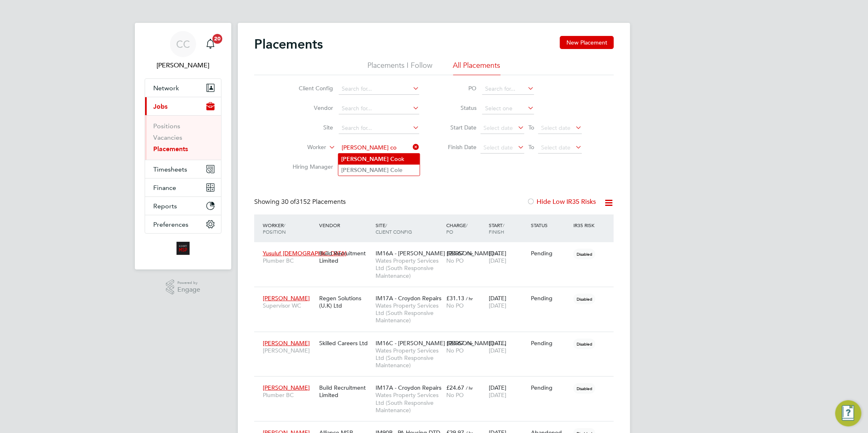  I want to click on label: Start Date, so click(458, 127).